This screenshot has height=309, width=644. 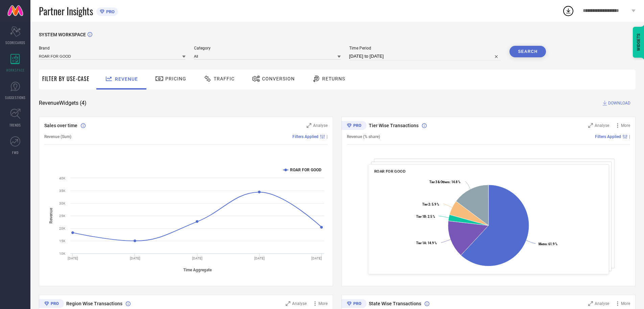 What do you see at coordinates (333, 78) in the screenshot?
I see `span: Returns` at bounding box center [333, 78].